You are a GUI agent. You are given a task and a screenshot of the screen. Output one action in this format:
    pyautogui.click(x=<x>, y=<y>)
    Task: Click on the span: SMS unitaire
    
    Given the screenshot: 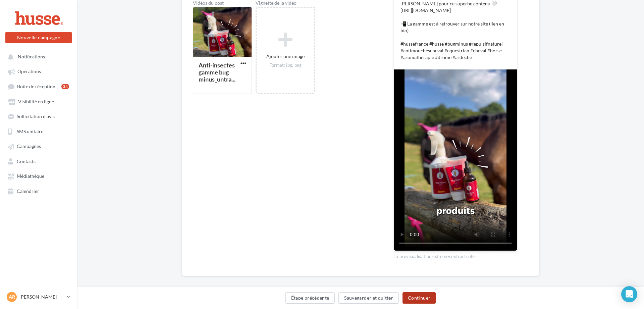 What is the action you would take?
    pyautogui.click(x=30, y=131)
    